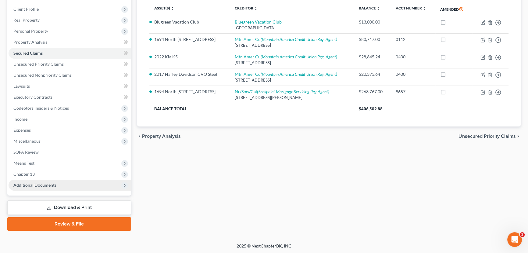 The width and height of the screenshot is (528, 253). I want to click on a: Asset(s) unfold_more, so click(164, 8).